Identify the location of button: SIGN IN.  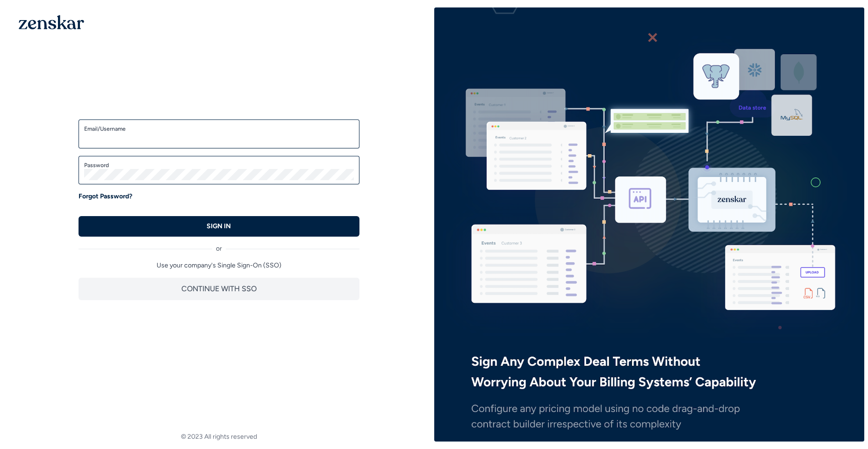
(219, 227).